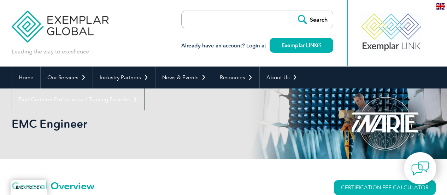  I want to click on a: Resources, so click(236, 77).